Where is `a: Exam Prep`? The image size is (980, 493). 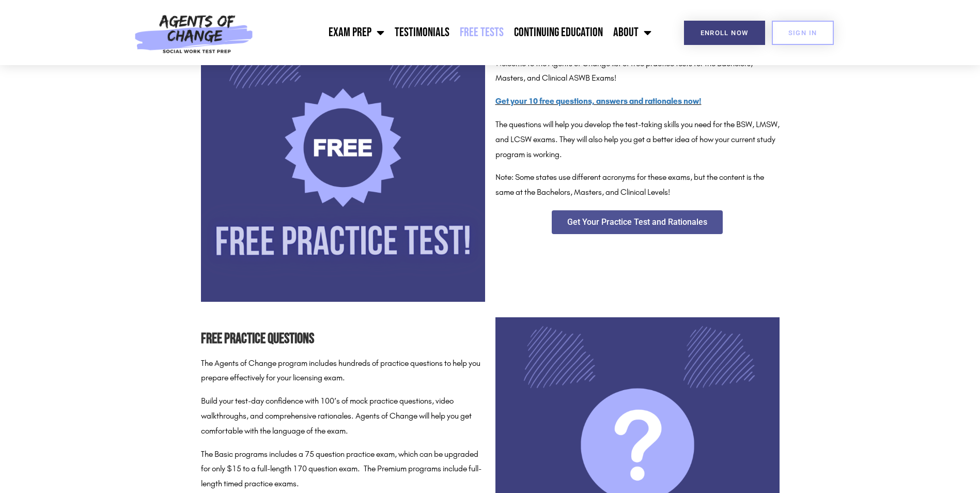 a: Exam Prep is located at coordinates (356, 33).